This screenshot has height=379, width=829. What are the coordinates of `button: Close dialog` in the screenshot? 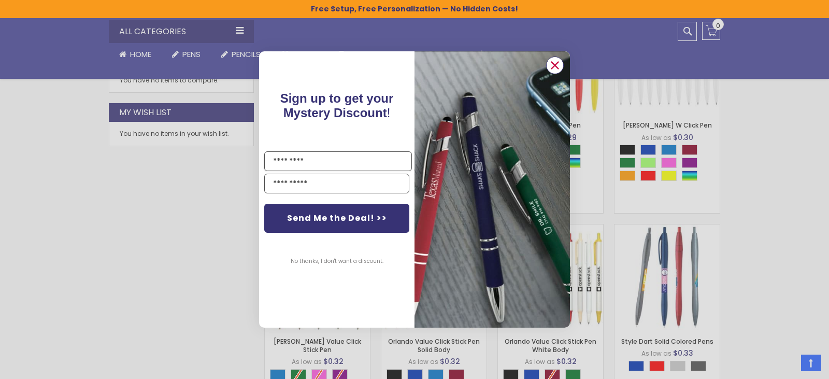 It's located at (555, 65).